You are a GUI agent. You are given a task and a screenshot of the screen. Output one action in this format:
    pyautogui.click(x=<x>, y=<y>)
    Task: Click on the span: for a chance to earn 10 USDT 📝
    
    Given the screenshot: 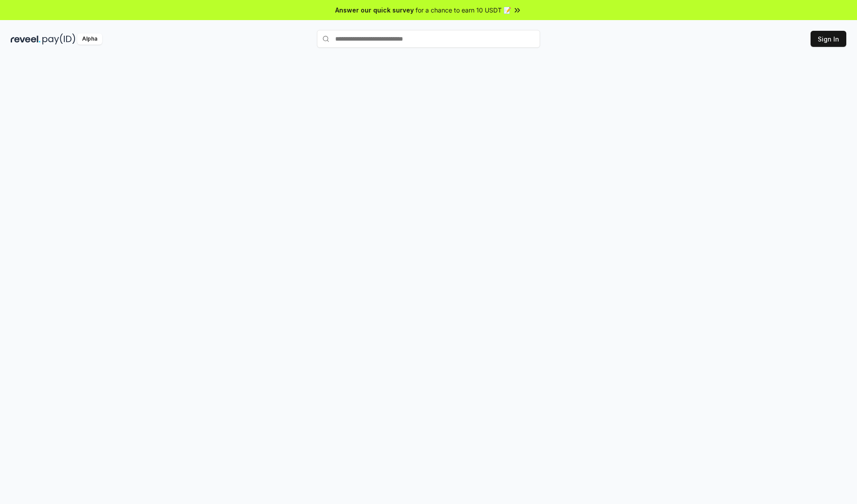 What is the action you would take?
    pyautogui.click(x=464, y=10)
    